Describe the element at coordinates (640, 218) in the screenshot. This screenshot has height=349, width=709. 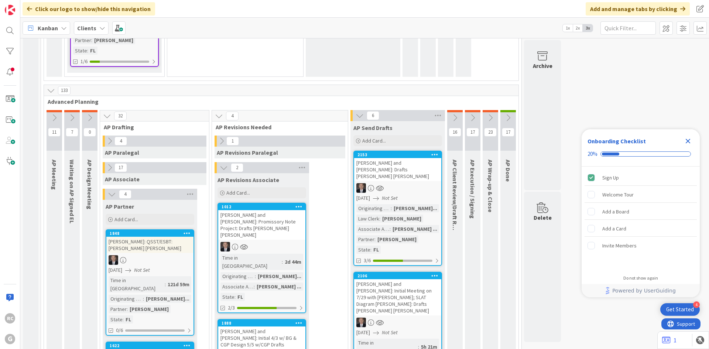
I see `div: Checklist items` at that location.